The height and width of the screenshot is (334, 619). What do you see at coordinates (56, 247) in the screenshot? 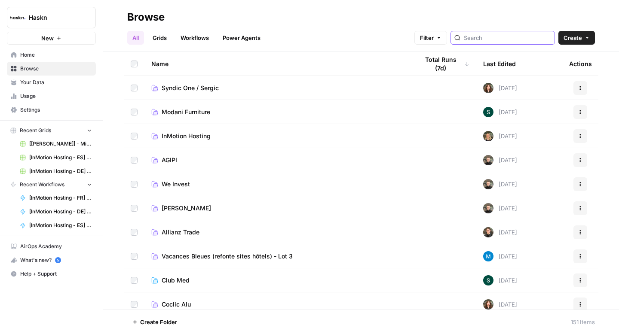
I see `span: AirOps Academy` at bounding box center [56, 247].